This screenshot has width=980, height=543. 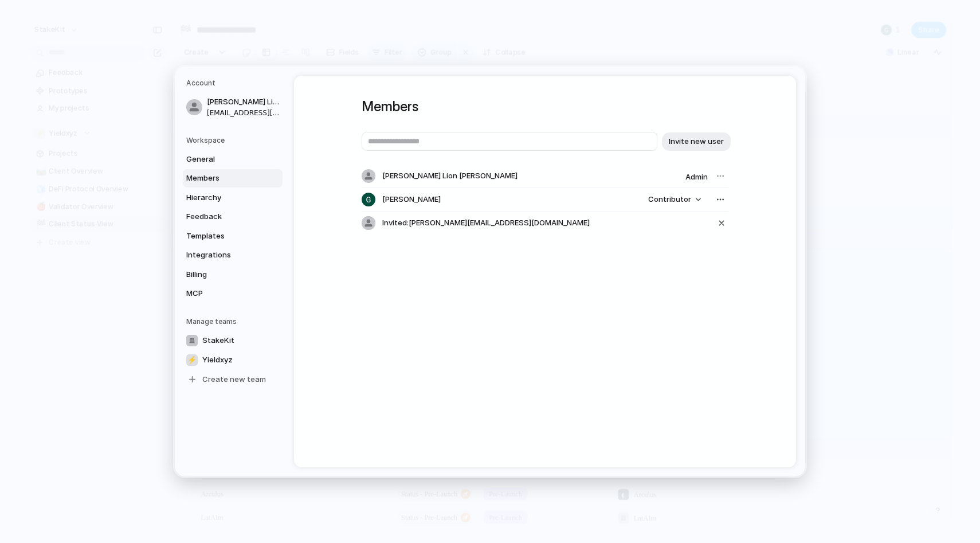 What do you see at coordinates (232, 159) in the screenshot?
I see `a: General` at bounding box center [232, 159].